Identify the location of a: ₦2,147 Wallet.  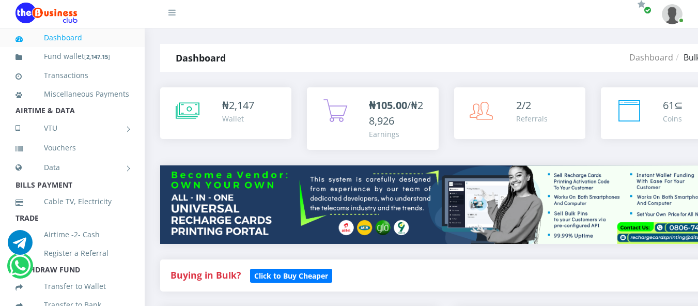
(226, 113).